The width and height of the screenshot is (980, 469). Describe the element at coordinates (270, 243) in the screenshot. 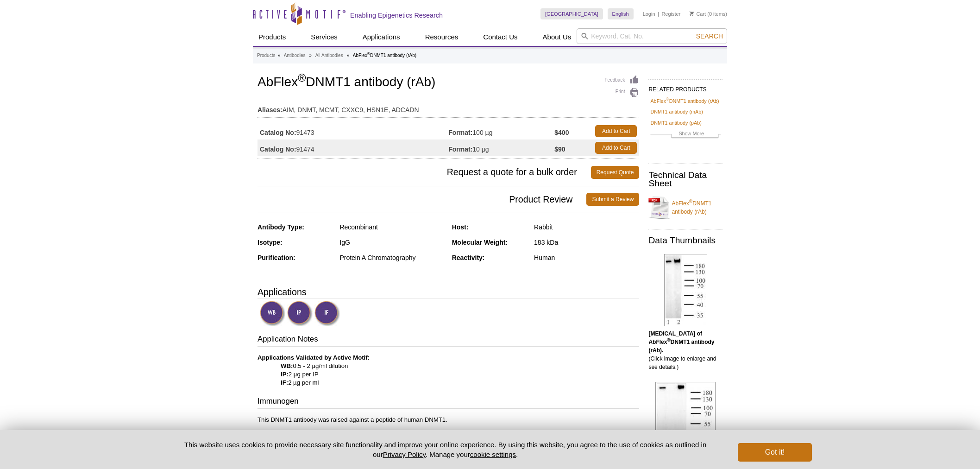

I see `strong: Isotype:` at that location.